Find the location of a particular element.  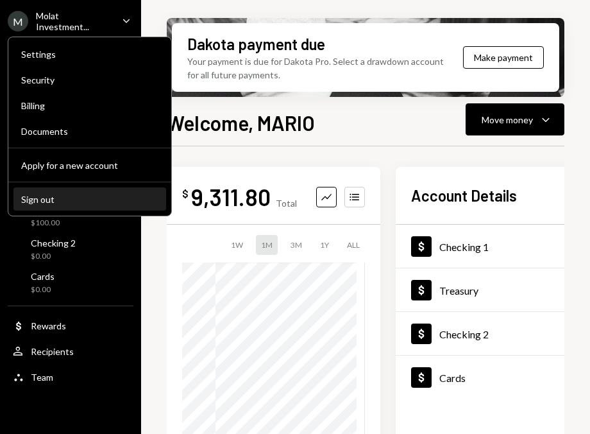

a: Billing is located at coordinates (90, 105).